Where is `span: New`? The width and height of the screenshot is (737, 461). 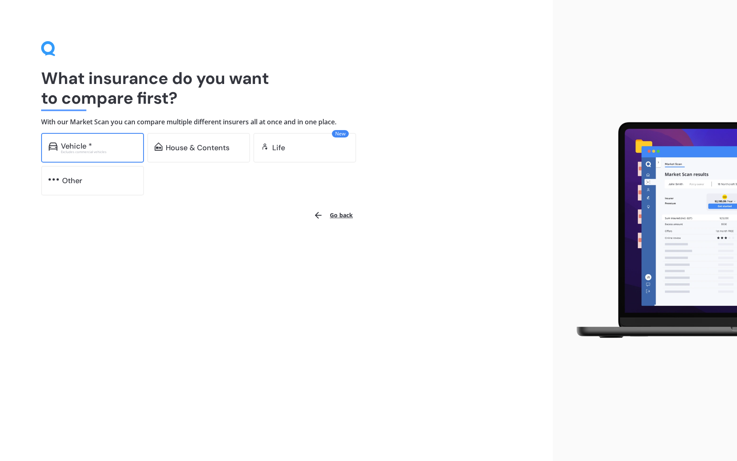 span: New is located at coordinates (340, 134).